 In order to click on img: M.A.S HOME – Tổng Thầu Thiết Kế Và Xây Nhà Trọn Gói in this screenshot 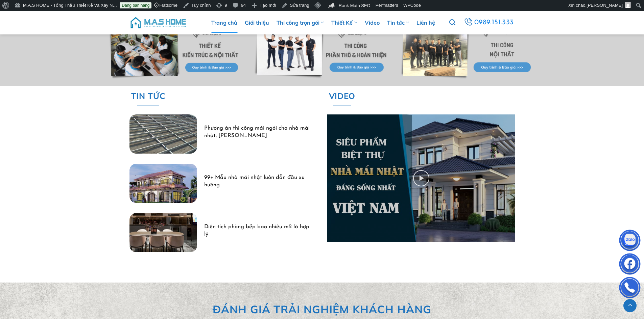, I will do `click(158, 22)`.